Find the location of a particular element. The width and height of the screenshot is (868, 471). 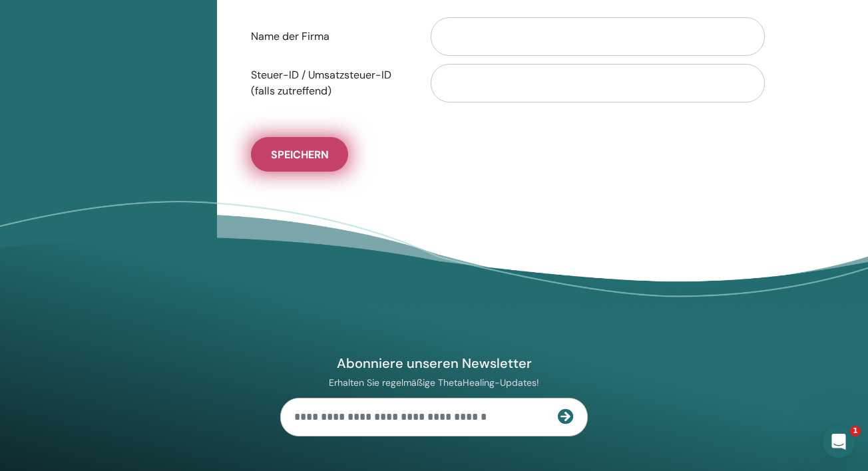

label: Name der Firma is located at coordinates (330, 37).